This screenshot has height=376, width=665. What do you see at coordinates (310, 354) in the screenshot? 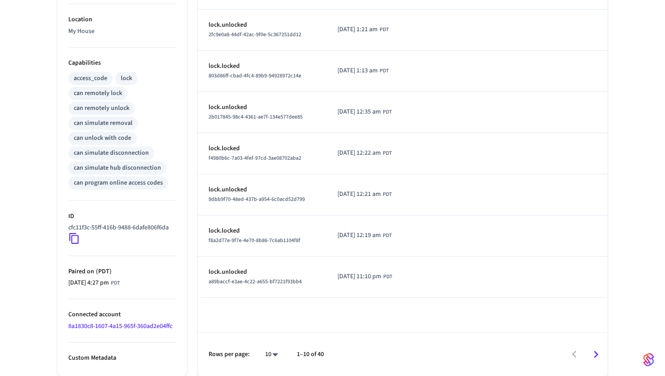
I see `p: 1–10 of 40` at bounding box center [310, 354].